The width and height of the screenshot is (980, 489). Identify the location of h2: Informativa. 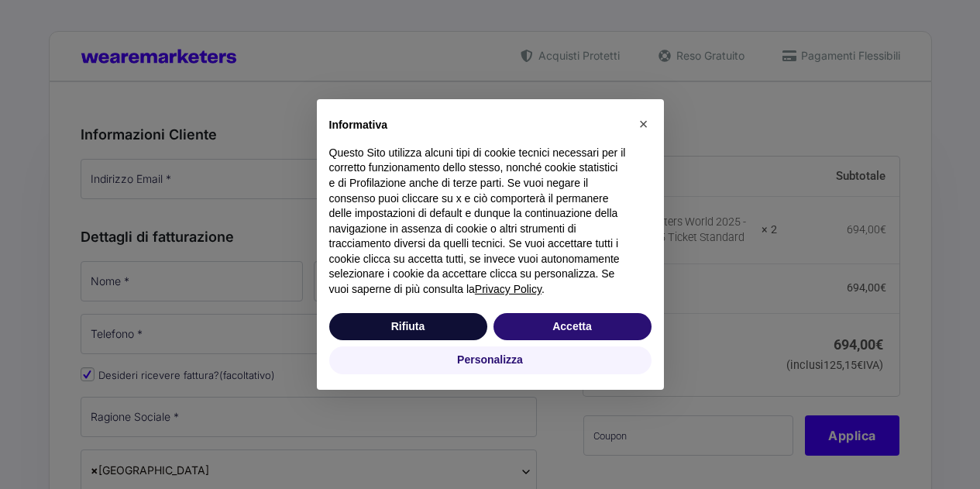
(478, 126).